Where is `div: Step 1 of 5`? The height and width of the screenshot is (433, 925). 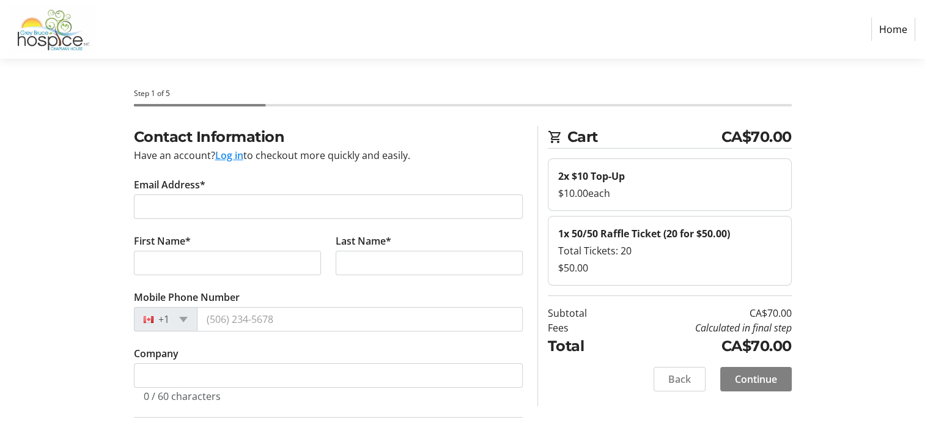 div: Step 1 of 5 is located at coordinates (463, 94).